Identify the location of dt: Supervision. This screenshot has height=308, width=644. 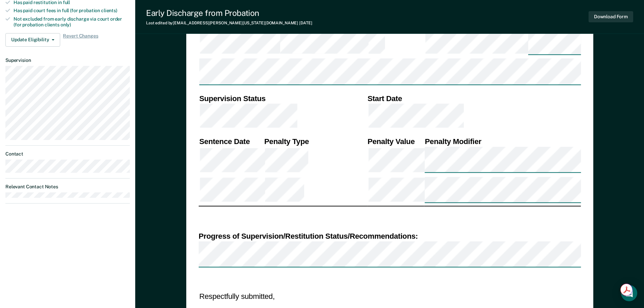
(68, 60).